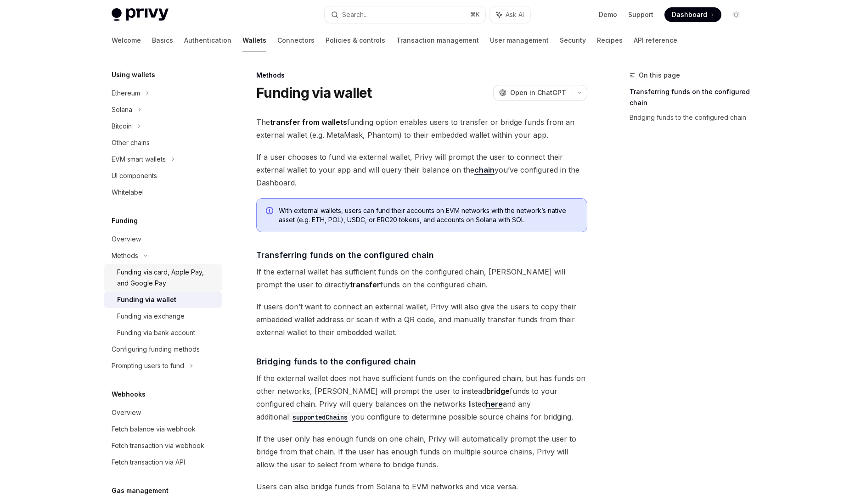 This screenshot has height=504, width=855. Describe the element at coordinates (355, 15) in the screenshot. I see `div: Search...` at that location.